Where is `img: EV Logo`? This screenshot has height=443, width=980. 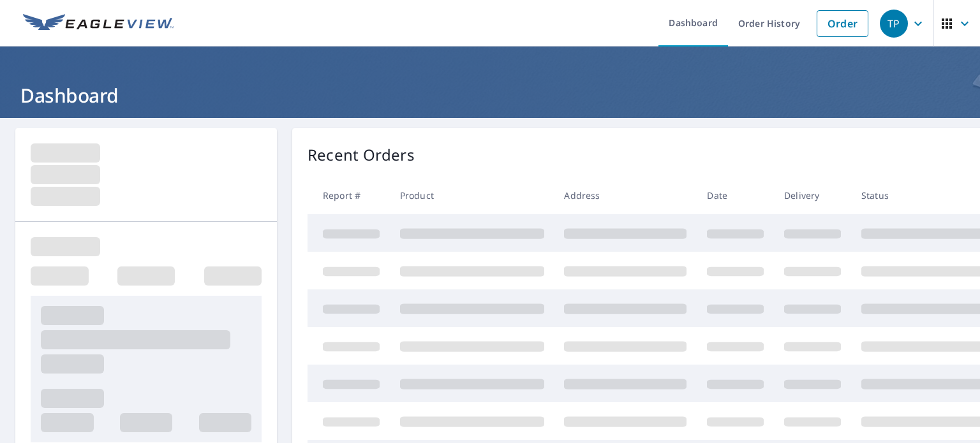
img: EV Logo is located at coordinates (98, 24).